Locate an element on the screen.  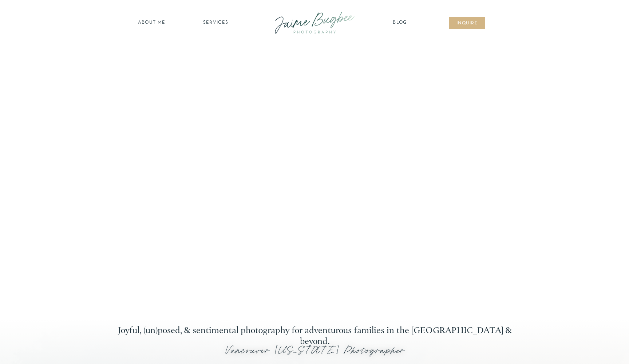
nav: inqUIre is located at coordinates (467, 24).